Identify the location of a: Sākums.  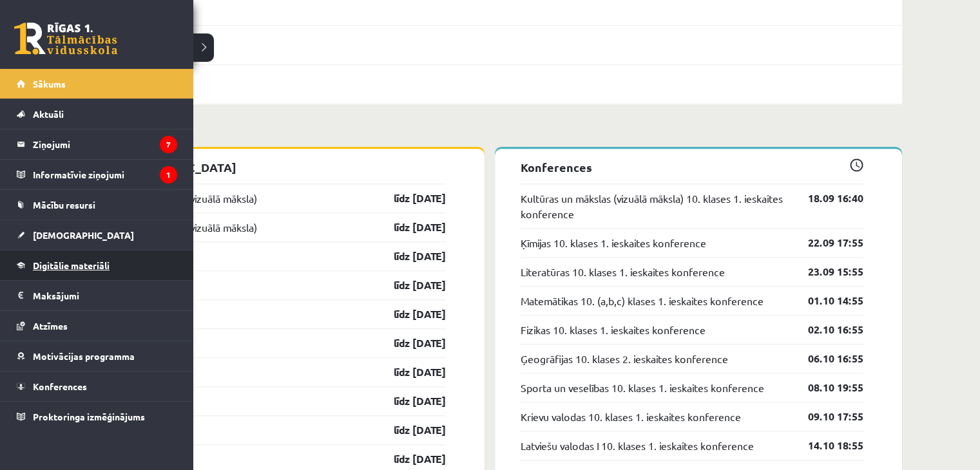
(96, 84).